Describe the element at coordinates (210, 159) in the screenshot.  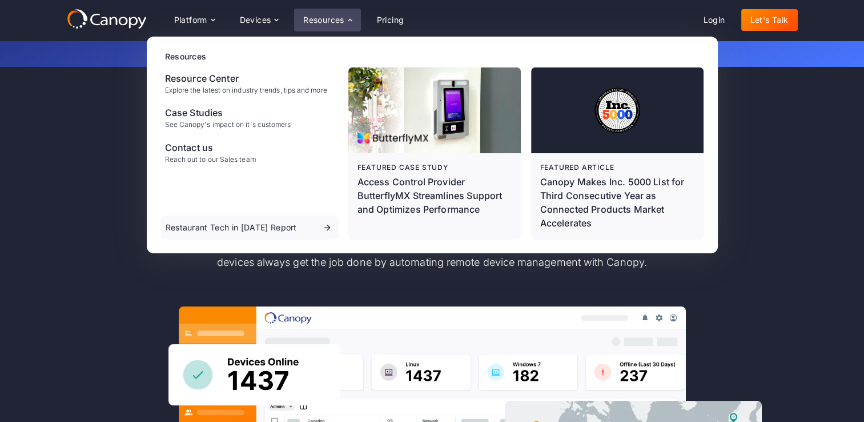
I see `div: Reach out to our Sales team` at that location.